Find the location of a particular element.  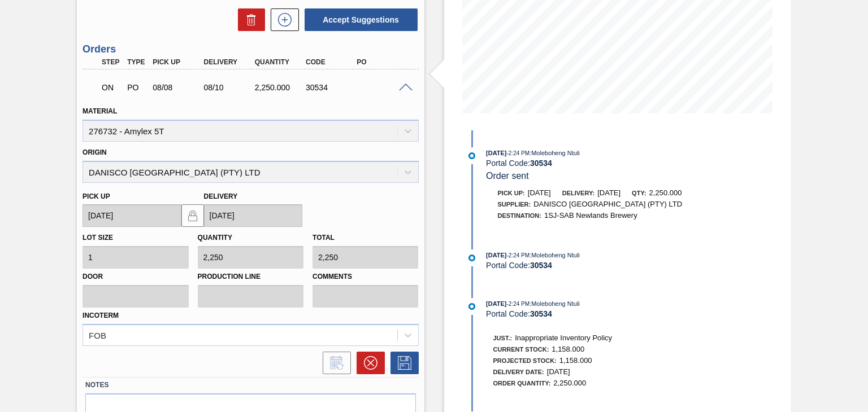

div: Cancel Order is located at coordinates (367, 363).